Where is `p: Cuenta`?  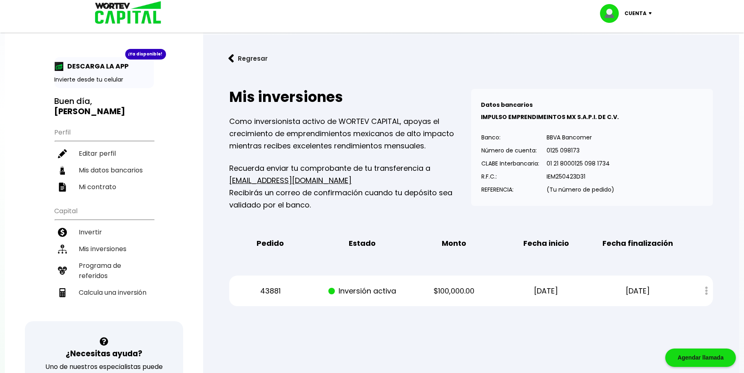 p: Cuenta is located at coordinates (635, 13).